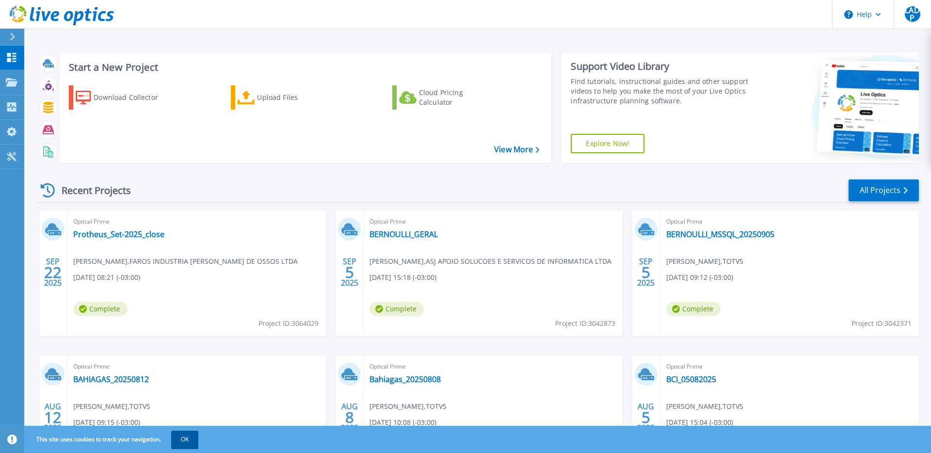  What do you see at coordinates (285, 98) in the screenshot?
I see `a: Upload Files` at bounding box center [285, 98].